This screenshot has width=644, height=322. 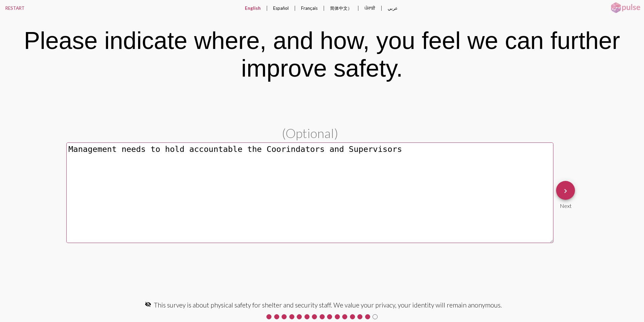 I want to click on mat-icon: visibility_off, so click(x=148, y=304).